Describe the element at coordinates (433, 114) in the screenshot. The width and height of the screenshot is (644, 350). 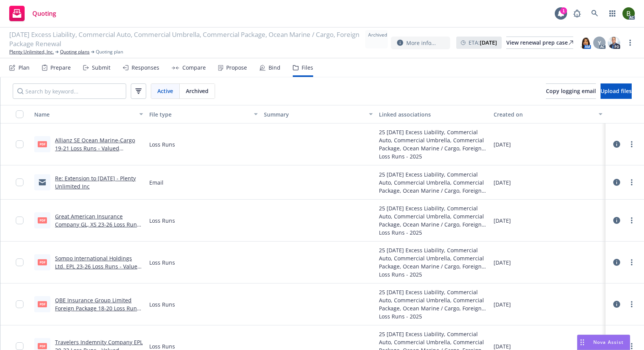
I see `div: Linked associations` at that location.